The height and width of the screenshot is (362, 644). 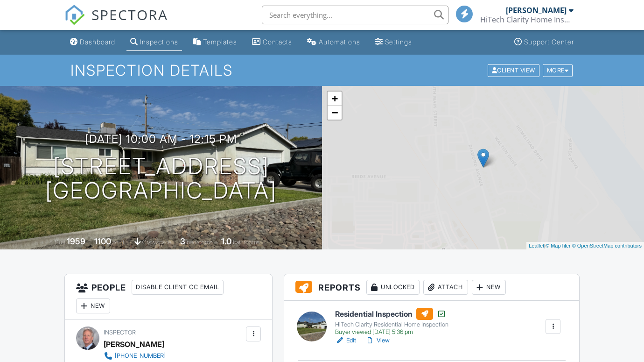 What do you see at coordinates (60, 242) in the screenshot?
I see `span: Built` at bounding box center [60, 242].